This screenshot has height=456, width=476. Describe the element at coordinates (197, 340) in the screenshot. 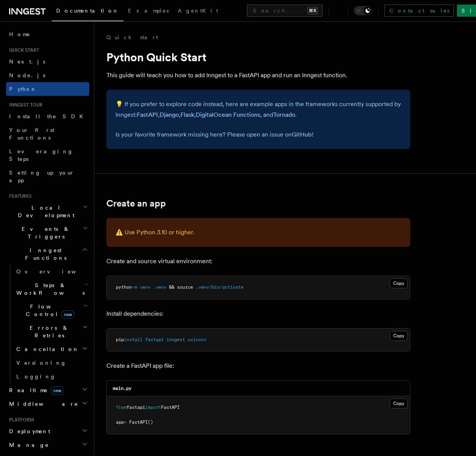

I see `span: uvicorn` at that location.